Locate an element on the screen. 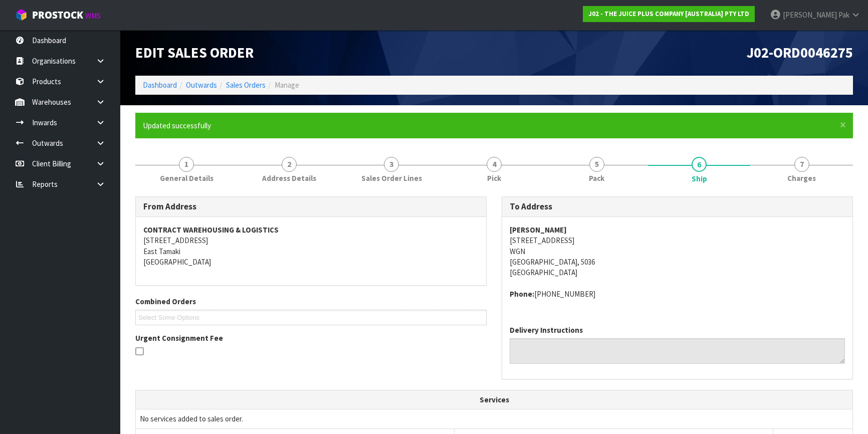 Image resolution: width=868 pixels, height=434 pixels. th: Services is located at coordinates (494, 400).